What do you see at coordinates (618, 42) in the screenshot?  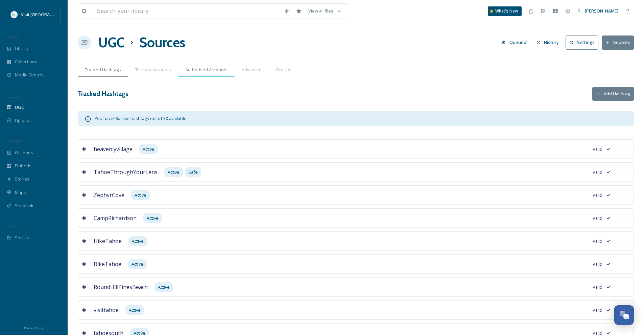 I see `button: Sources` at bounding box center [618, 42].